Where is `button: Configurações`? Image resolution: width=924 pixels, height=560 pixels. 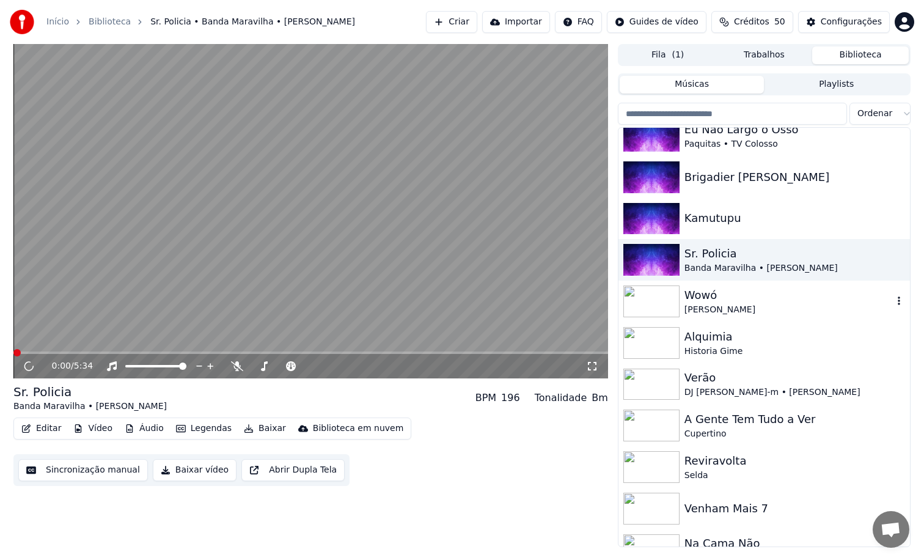
button: Configurações is located at coordinates (844, 22).